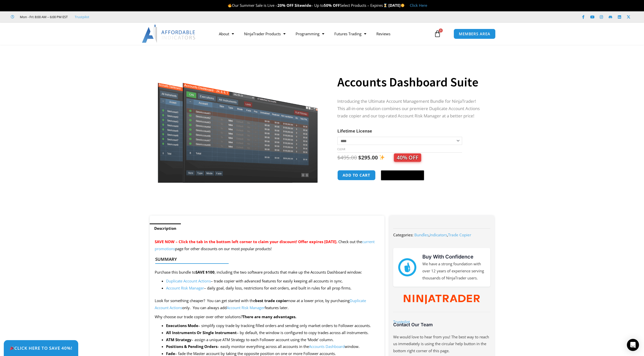 The image size is (644, 356). Describe the element at coordinates (267, 317) in the screenshot. I see `p: Why choose our trade copier over other solutions?` at that location.